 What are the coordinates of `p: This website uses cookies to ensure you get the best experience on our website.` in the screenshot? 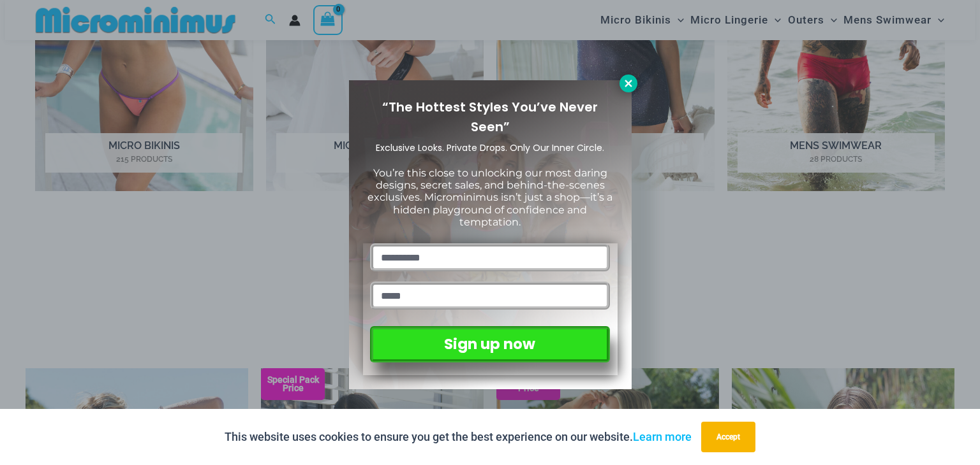 It's located at (458, 437).